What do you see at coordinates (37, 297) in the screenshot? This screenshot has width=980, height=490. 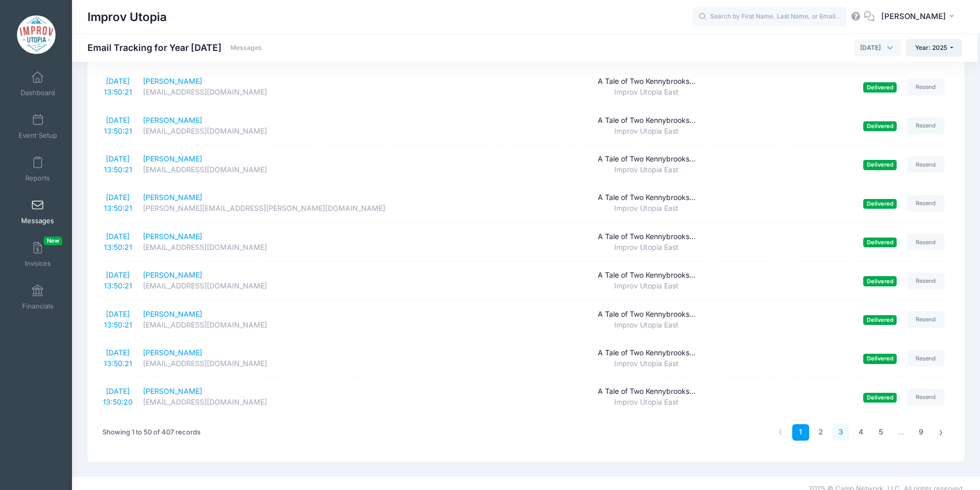 I see `a: Financials` at bounding box center [37, 297].